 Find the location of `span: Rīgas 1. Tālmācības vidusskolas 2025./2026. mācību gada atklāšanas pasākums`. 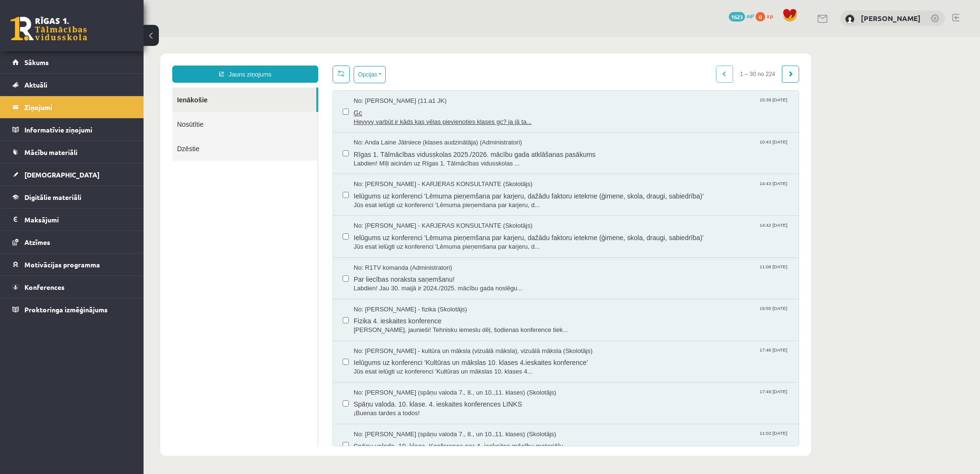

span: Rīgas 1. Tālmācības vidusskolas 2025./2026. mācību gada atklāšanas pasākums is located at coordinates (428, 116).